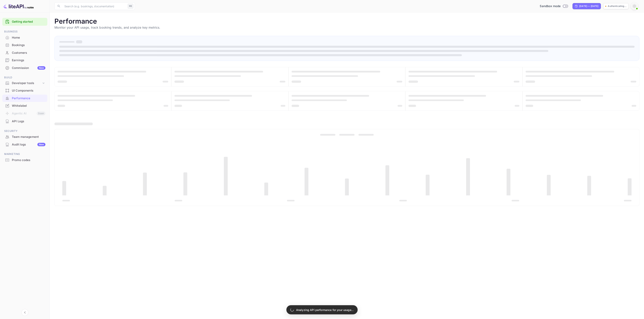  I want to click on a: Home, so click(25, 38).